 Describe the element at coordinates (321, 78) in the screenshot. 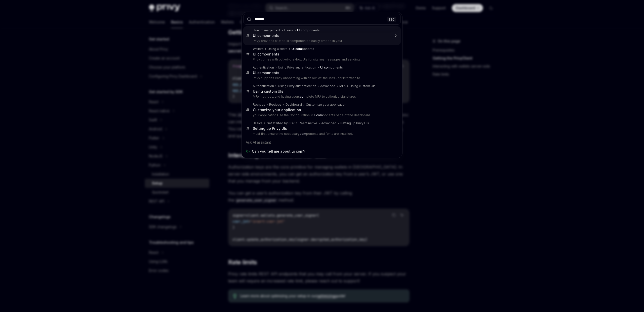

I see `p: Privy supports easy onboarding with an out-of-the-box user interface to` at that location.